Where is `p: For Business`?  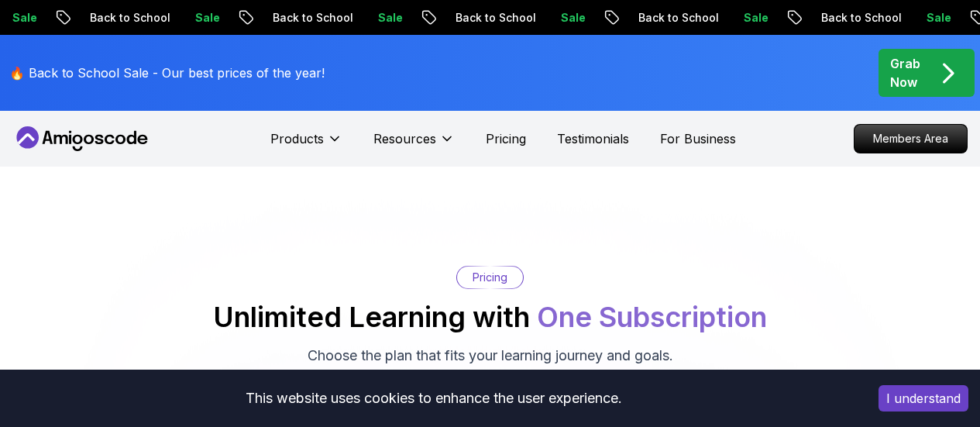 p: For Business is located at coordinates (698, 139).